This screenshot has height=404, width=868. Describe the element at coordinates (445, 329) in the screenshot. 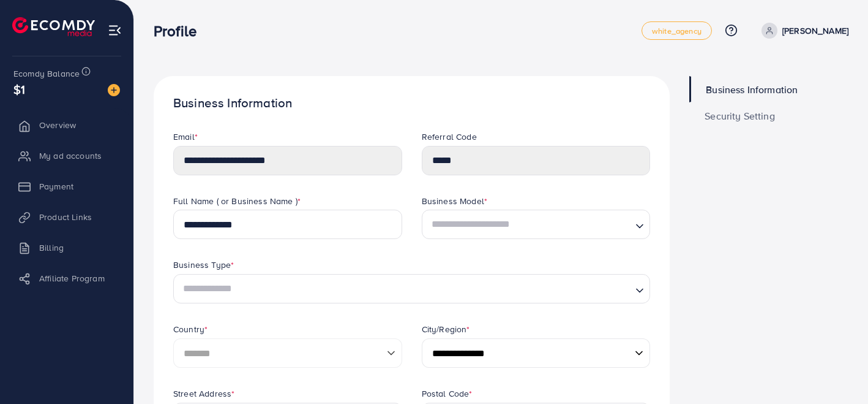

I see `label: City/Region` at that location.